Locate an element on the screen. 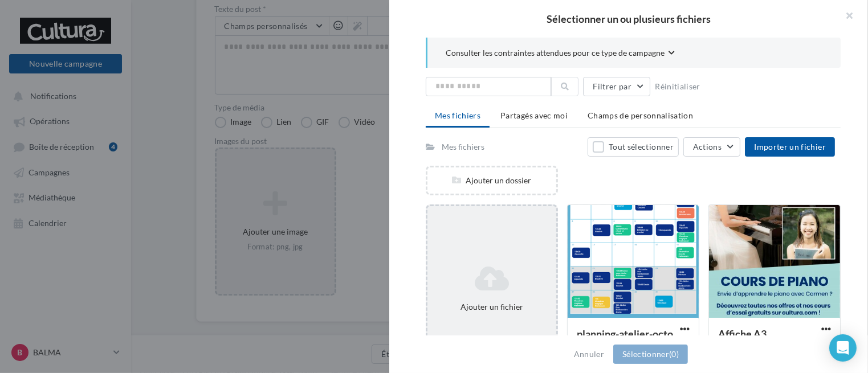 The image size is (868, 373). span: planning-atelier-octobre-Balma is located at coordinates (624, 347).